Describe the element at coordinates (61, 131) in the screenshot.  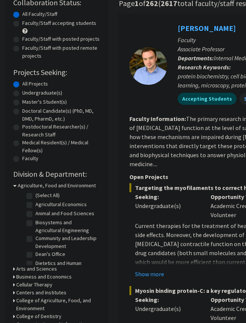
I see `label: Postdoctoral Researcher(s) / Research Staff` at that location.